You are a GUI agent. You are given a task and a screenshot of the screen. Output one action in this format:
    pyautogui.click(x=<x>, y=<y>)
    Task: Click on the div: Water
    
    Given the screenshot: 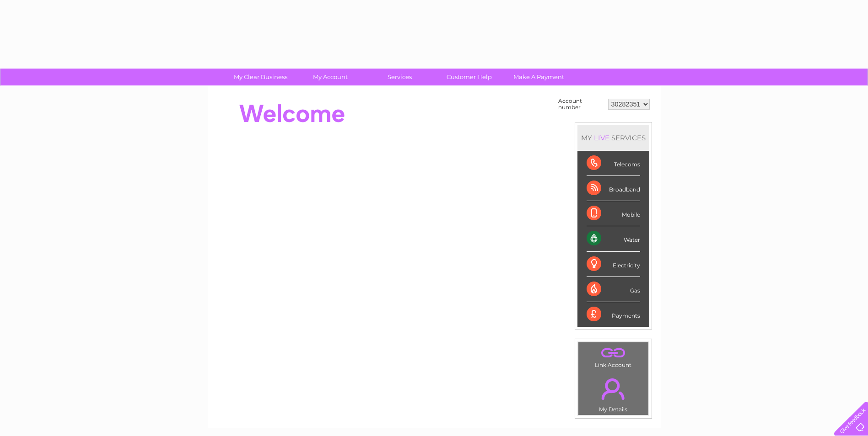 What is the action you would take?
    pyautogui.click(x=613, y=239)
    